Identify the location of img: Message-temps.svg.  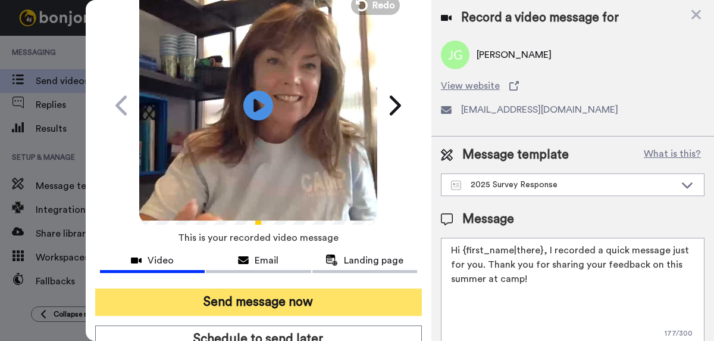
(456, 185).